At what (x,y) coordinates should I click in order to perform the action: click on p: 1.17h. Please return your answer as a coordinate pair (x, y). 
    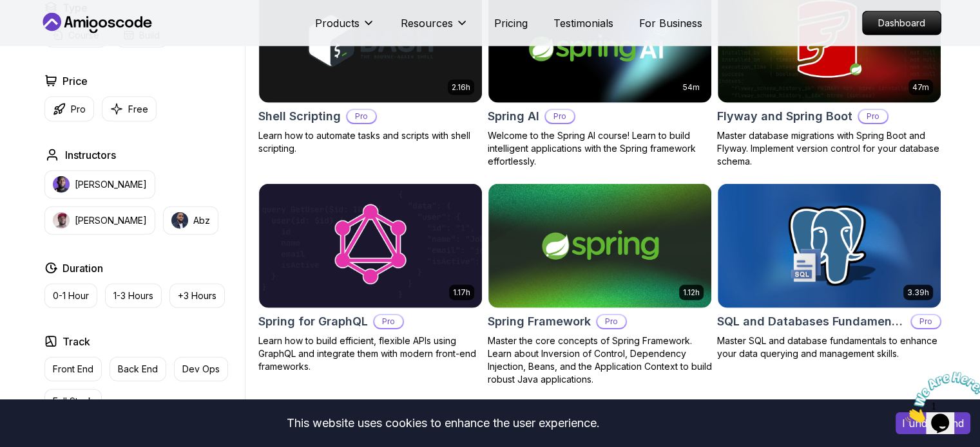
    Looking at the image, I should click on (461, 293).